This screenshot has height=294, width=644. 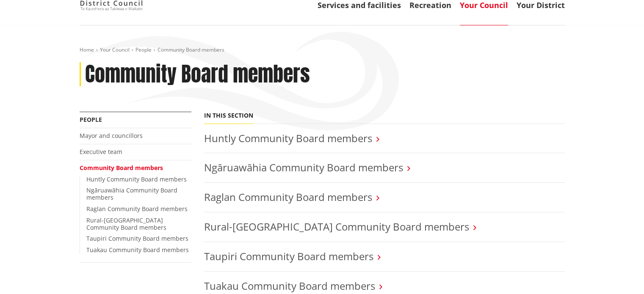 What do you see at coordinates (198, 74) in the screenshot?
I see `h1: Community Board members` at bounding box center [198, 74].